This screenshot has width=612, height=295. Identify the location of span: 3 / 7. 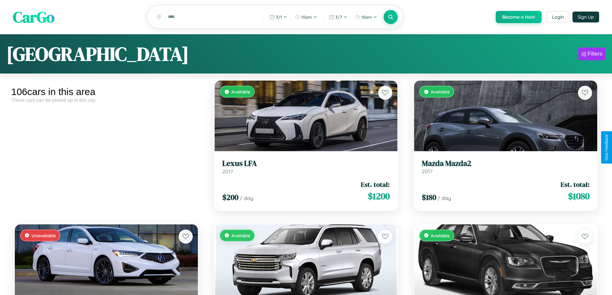
(338, 17).